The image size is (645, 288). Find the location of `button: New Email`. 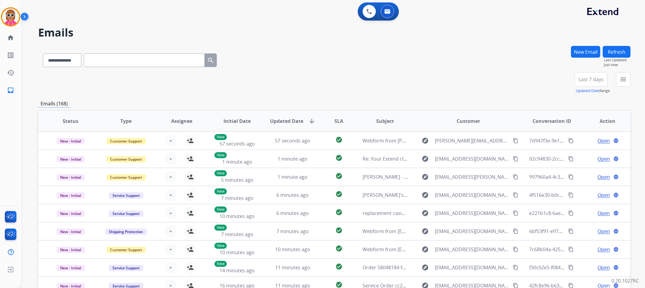

button: New Email is located at coordinates (585, 52).